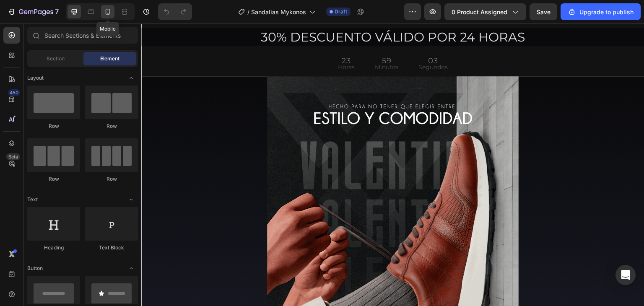 Image resolution: width=644 pixels, height=306 pixels. Describe the element at coordinates (33, 12) in the screenshot. I see `button: 7` at that location.